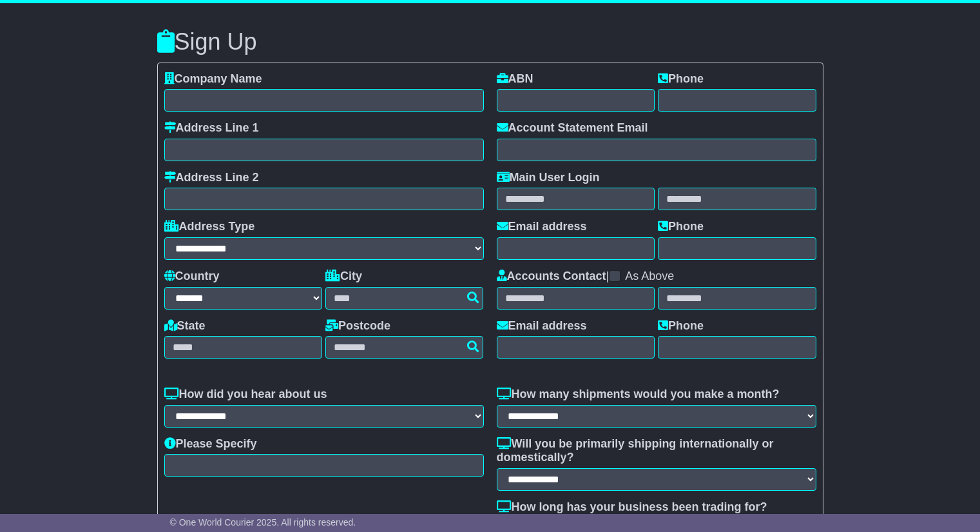 The width and height of the screenshot is (980, 532). Describe the element at coordinates (211, 444) in the screenshot. I see `label: Please Specify` at that location.